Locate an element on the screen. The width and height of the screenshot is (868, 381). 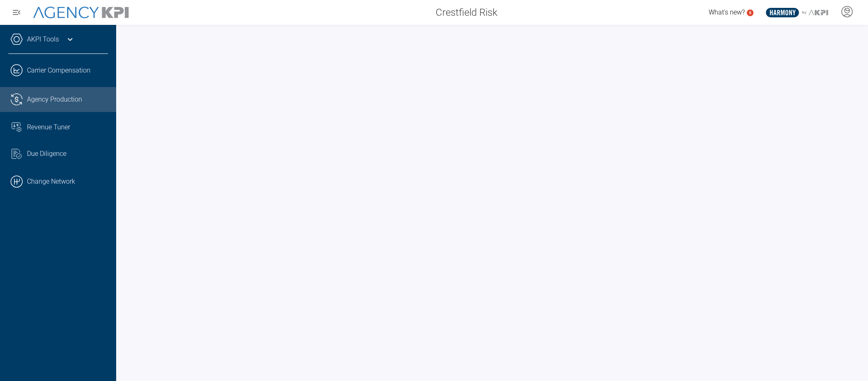
span: Revenue Tuner is located at coordinates (48, 127).